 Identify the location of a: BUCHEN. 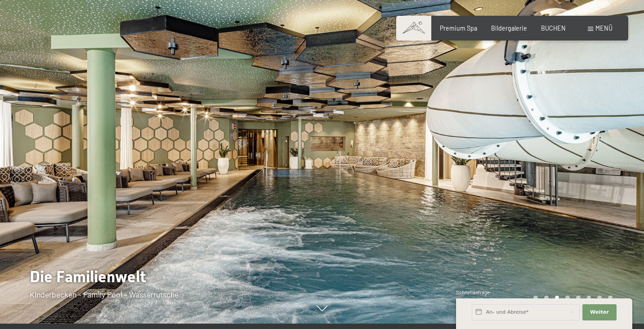
(553, 28).